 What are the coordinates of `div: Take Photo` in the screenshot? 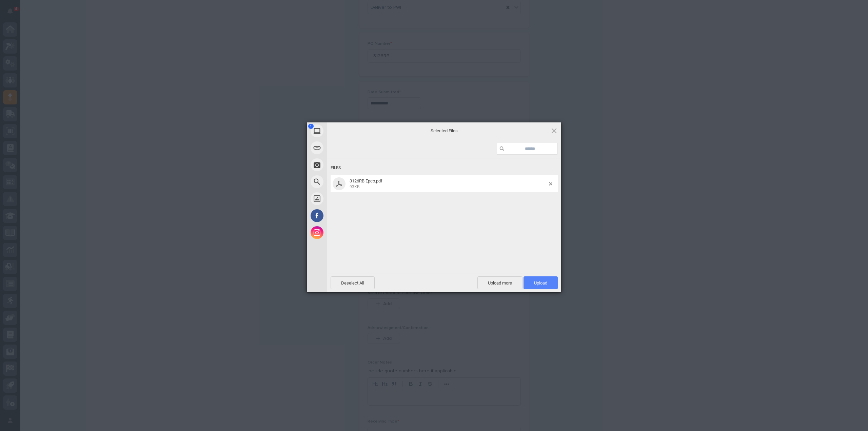 It's located at (347, 164).